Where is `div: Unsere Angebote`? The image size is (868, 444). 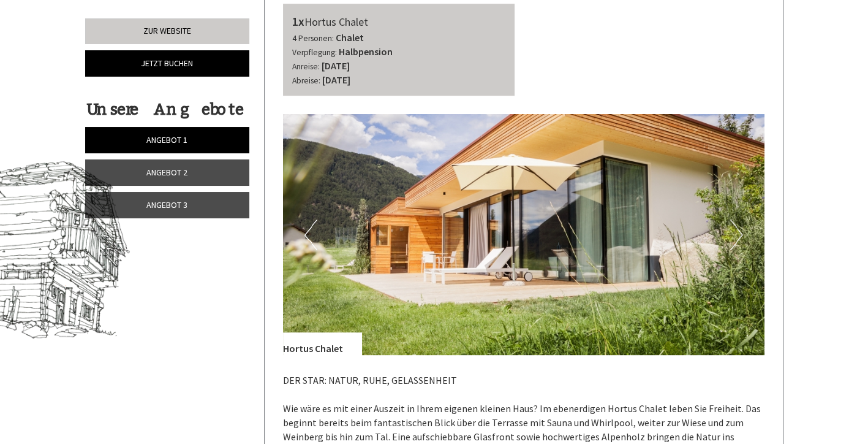 div: Unsere Angebote is located at coordinates (165, 109).